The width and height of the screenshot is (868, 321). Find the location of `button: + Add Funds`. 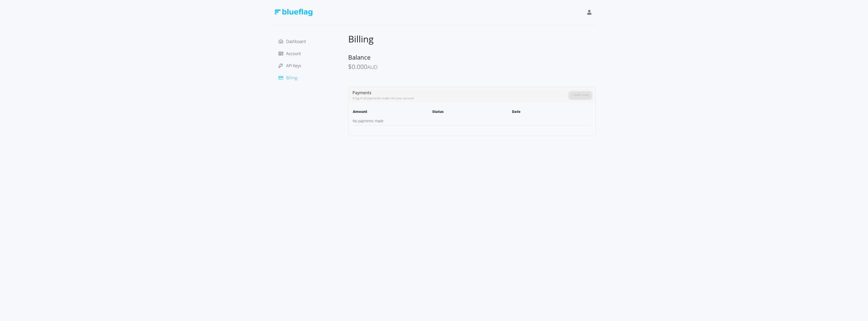

button: + Add Funds is located at coordinates (580, 95).